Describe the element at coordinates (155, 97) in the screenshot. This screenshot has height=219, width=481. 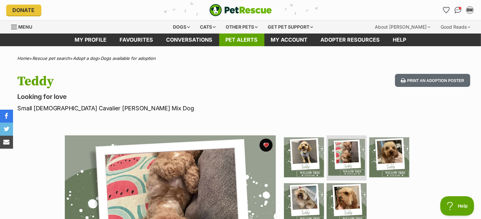
I see `p: Looking for love` at that location.